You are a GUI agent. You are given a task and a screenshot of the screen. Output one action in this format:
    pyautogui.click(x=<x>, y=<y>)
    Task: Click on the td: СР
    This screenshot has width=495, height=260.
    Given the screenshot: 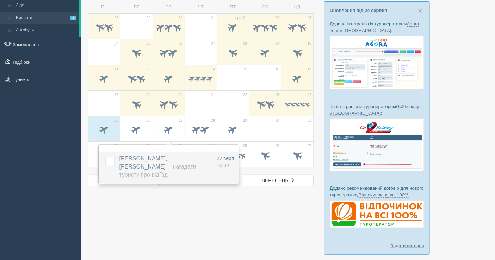 What is the action you would take?
    pyautogui.click(x=168, y=7)
    